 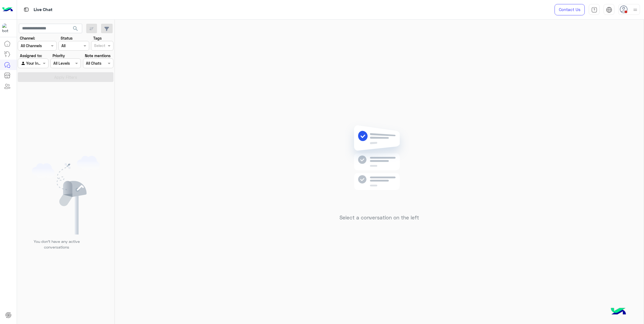 What do you see at coordinates (379, 218) in the screenshot?
I see `h5: Select a conversation on the left` at bounding box center [379, 218].